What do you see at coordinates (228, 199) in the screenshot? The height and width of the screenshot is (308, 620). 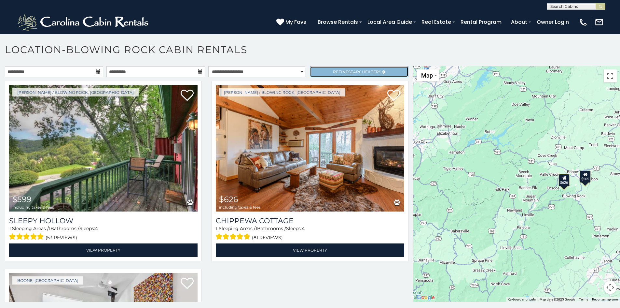 I see `span: $626` at bounding box center [228, 199].